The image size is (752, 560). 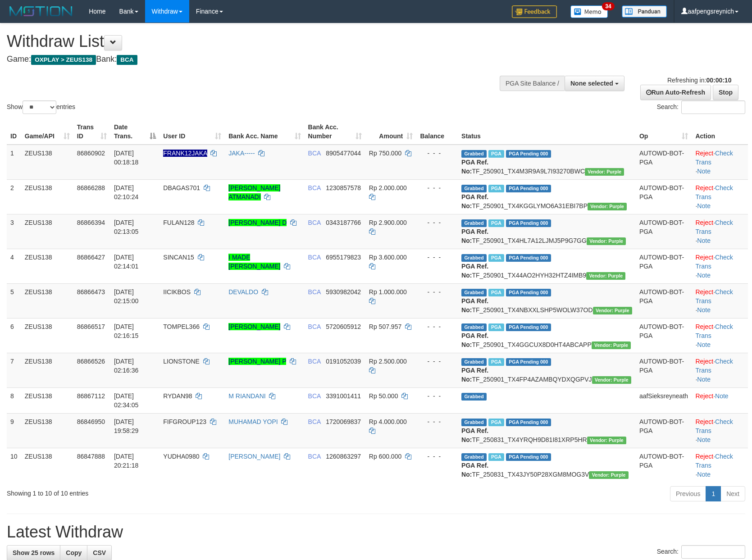 What do you see at coordinates (247, 396) in the screenshot?
I see `a: M RIANDANI` at bounding box center [247, 396].